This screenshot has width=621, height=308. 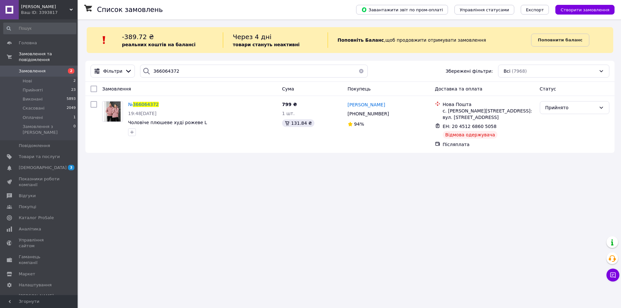 I want to click on div: , щоб продовжити отримувати замовлення, so click(x=429, y=40).